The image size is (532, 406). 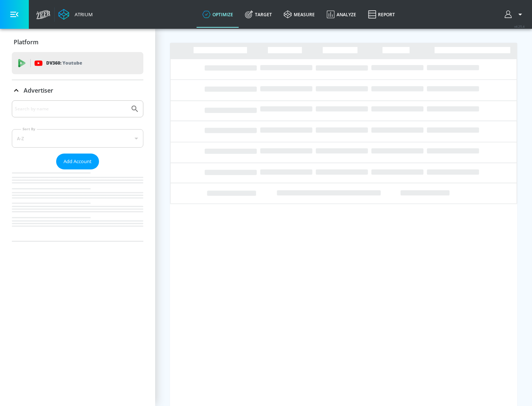 What do you see at coordinates (341, 14) in the screenshot?
I see `a: Analyze` at bounding box center [341, 14].